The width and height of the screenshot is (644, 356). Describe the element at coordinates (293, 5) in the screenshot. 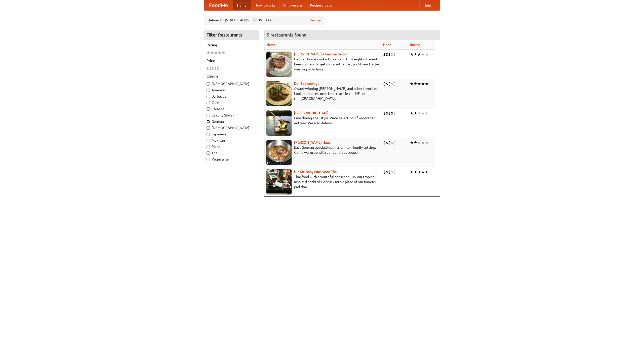

I see `a: Who we are` at that location.